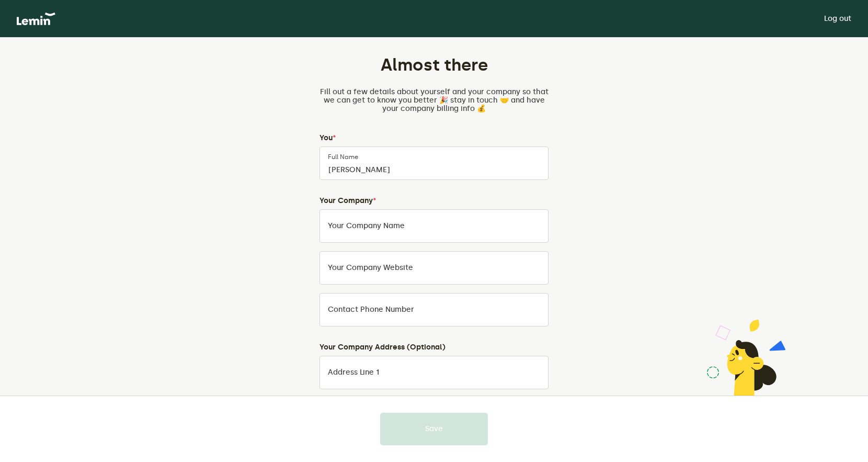 This screenshot has height=462, width=868. I want to click on p: Fill out a few details about yourself and your company so that we can get to know you better 🎉 st..., so click(434, 100).